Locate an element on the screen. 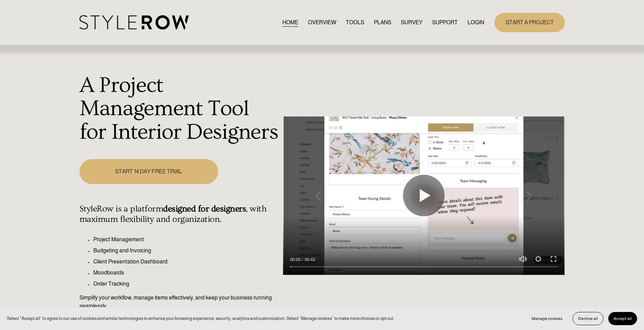 Image resolution: width=644 pixels, height=330 pixels. span: Accept all is located at coordinates (622, 318).